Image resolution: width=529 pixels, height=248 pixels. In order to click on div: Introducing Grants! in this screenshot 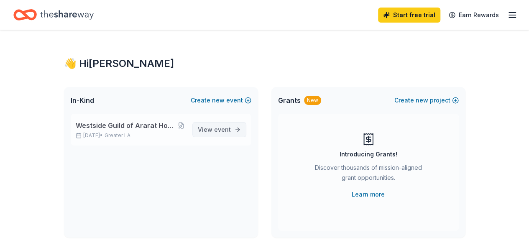, I will do `click(369, 154)`.